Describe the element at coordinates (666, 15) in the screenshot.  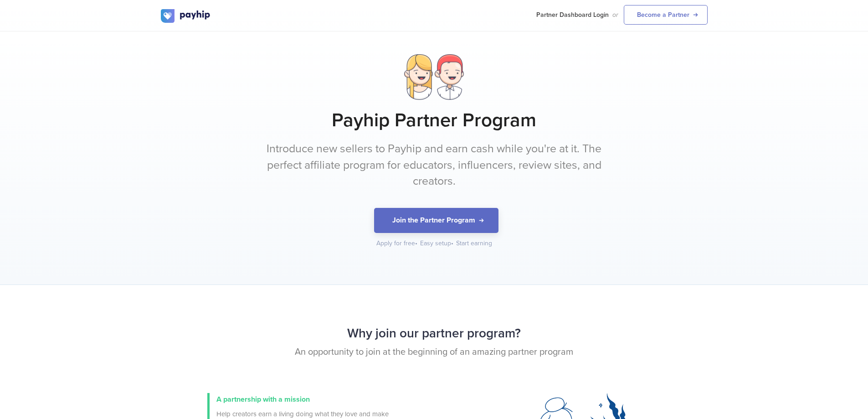
I see `a: Become a Partner` at that location.